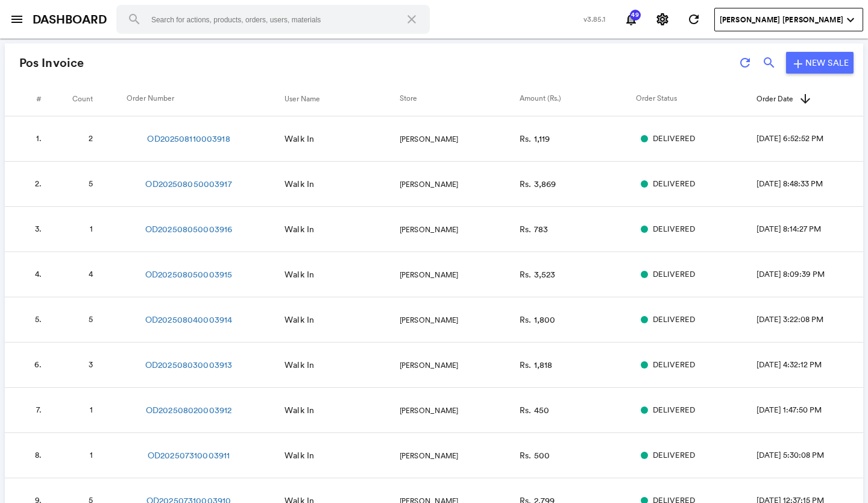  I want to click on span: 4, so click(90, 273).